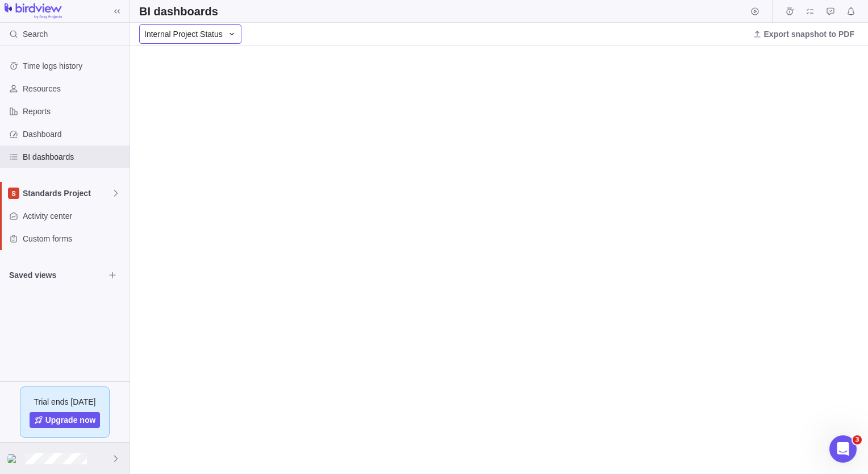 The image size is (868, 474). What do you see at coordinates (184, 34) in the screenshot?
I see `span: Internal Project Status` at bounding box center [184, 34].